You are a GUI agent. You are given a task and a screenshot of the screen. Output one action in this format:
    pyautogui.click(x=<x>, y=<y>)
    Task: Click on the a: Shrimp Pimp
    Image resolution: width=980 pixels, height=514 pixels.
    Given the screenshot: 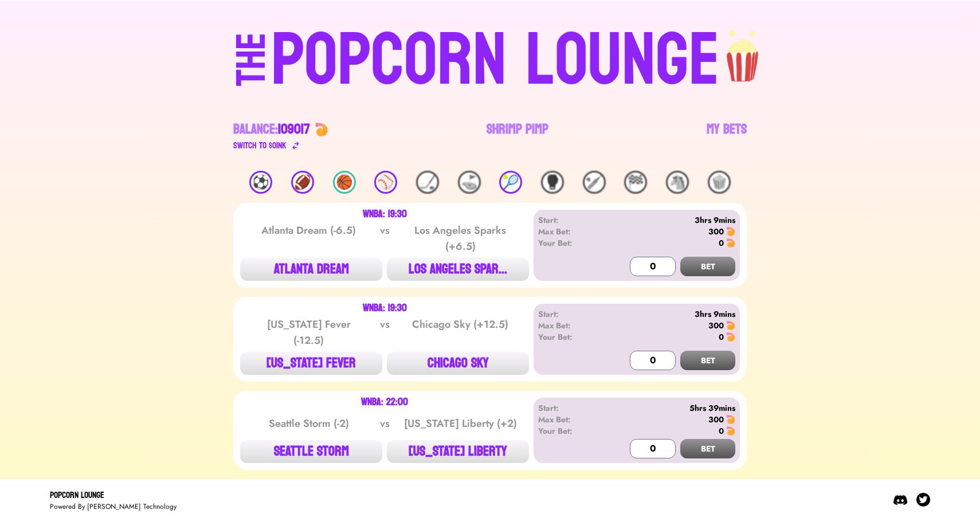 What is the action you would take?
    pyautogui.click(x=518, y=136)
    